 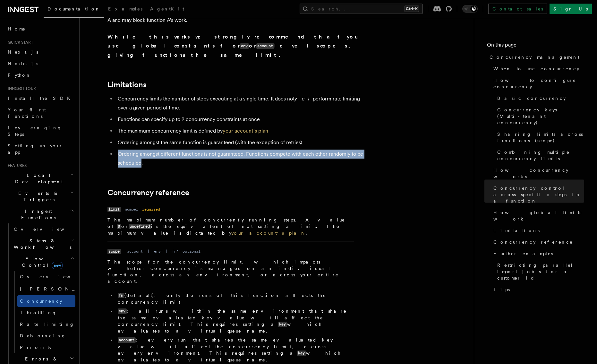 What do you see at coordinates (524, 254) in the screenshot?
I see `span: Further examples` at bounding box center [524, 254].